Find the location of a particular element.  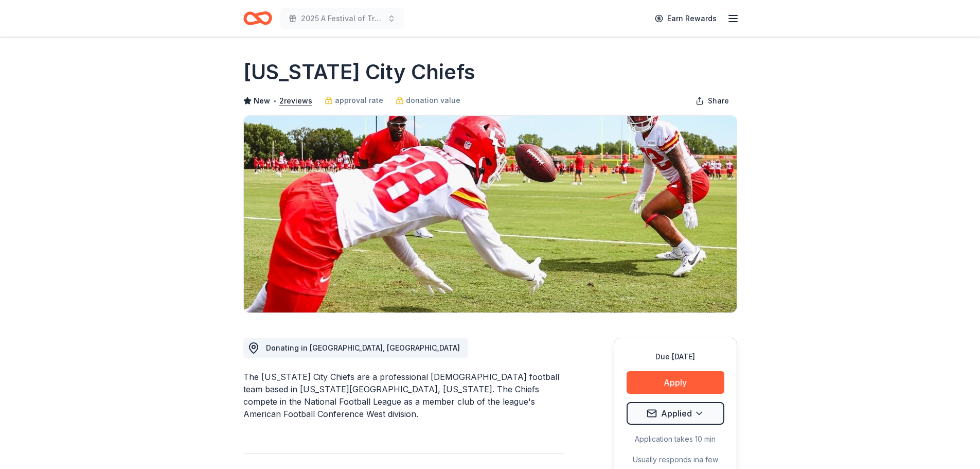

span: Share is located at coordinates (718, 101).